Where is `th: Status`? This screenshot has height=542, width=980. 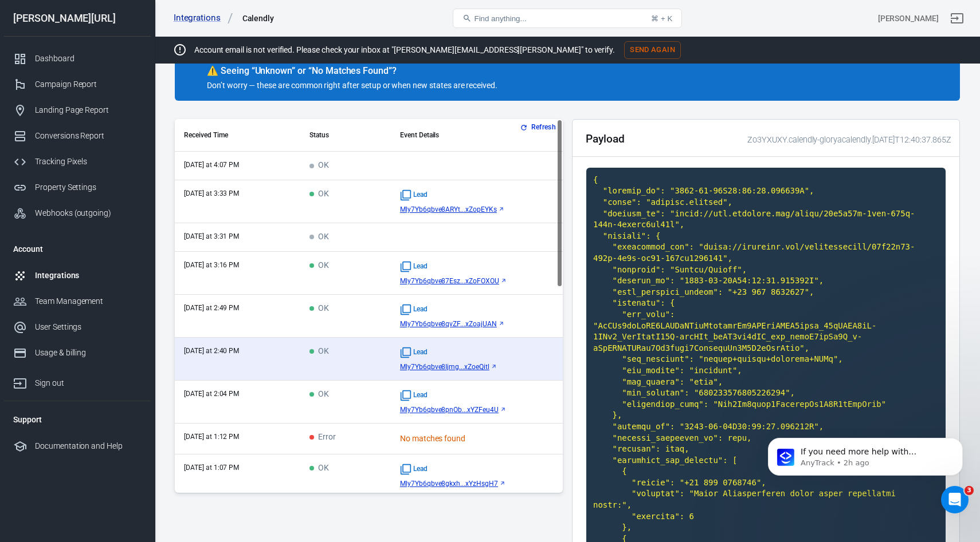
th: Status is located at coordinates (346, 135).